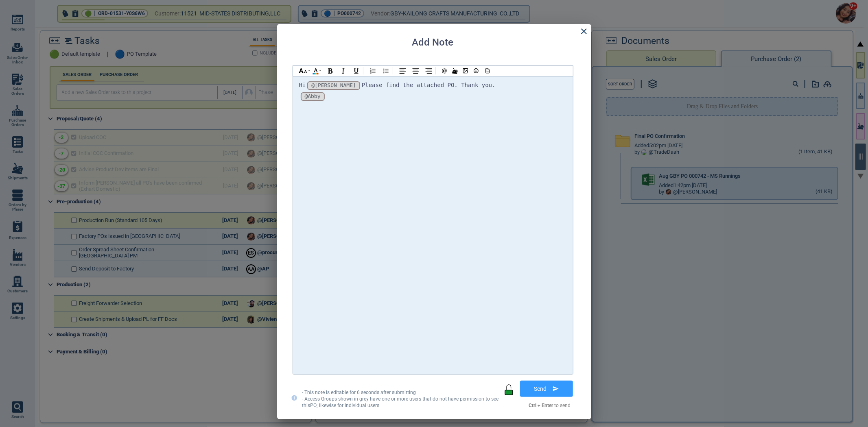  What do you see at coordinates (403, 71) in the screenshot?
I see `img: AL` at bounding box center [403, 71].